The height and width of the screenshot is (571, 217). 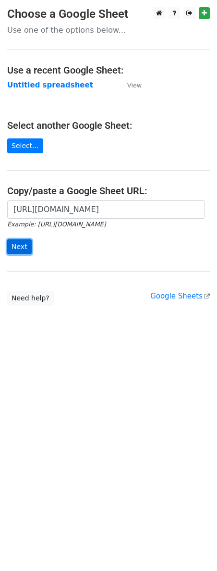 I want to click on h3: Choose a Google Sheet, so click(x=109, y=14).